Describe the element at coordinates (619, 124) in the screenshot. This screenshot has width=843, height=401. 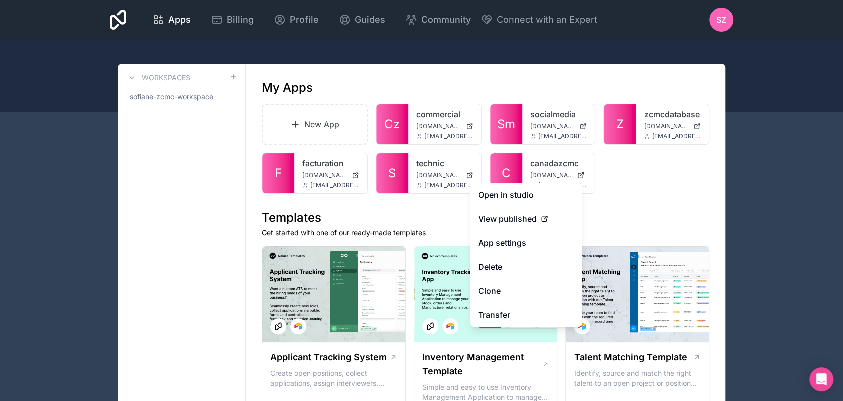
I see `a: Z` at that location.